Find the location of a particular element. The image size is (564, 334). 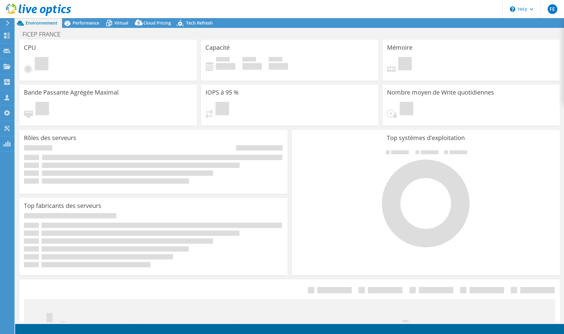

h3: Mémoire is located at coordinates (400, 48).